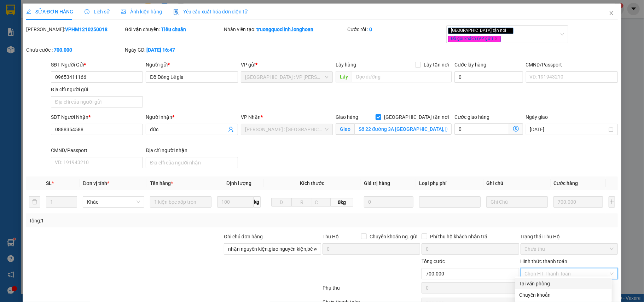  Describe the element at coordinates (191, 163) in the screenshot. I see `input: Địa chỉ của người nhận` at that location.